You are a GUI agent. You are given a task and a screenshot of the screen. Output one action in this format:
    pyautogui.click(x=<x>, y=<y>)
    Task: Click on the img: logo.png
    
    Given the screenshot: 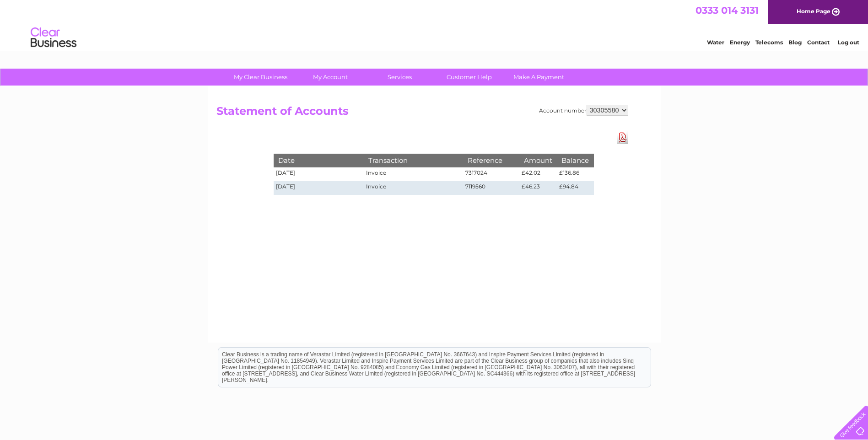 What is the action you would take?
    pyautogui.click(x=54, y=38)
    